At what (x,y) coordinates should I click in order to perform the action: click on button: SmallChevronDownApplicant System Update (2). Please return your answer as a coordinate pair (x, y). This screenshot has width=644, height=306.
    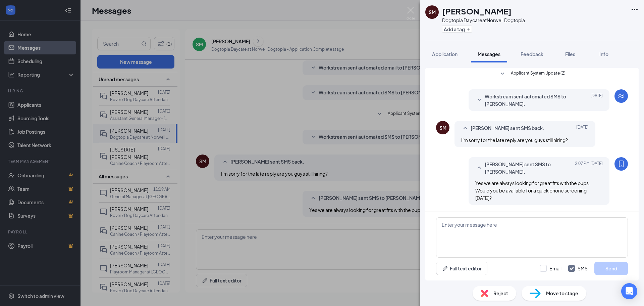
    Looking at the image, I should click on (532, 74).